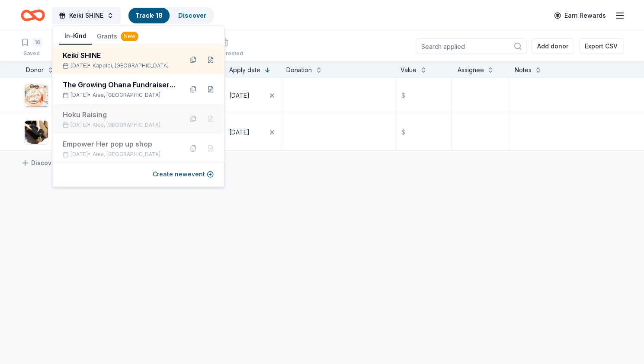  I want to click on div: Value, so click(408, 70).